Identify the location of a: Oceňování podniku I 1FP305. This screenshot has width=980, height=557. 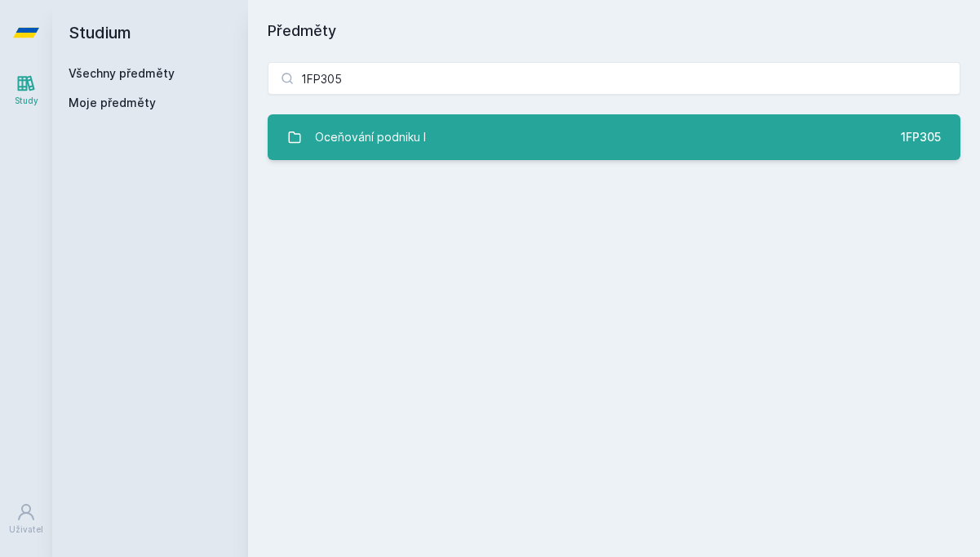
(614, 137).